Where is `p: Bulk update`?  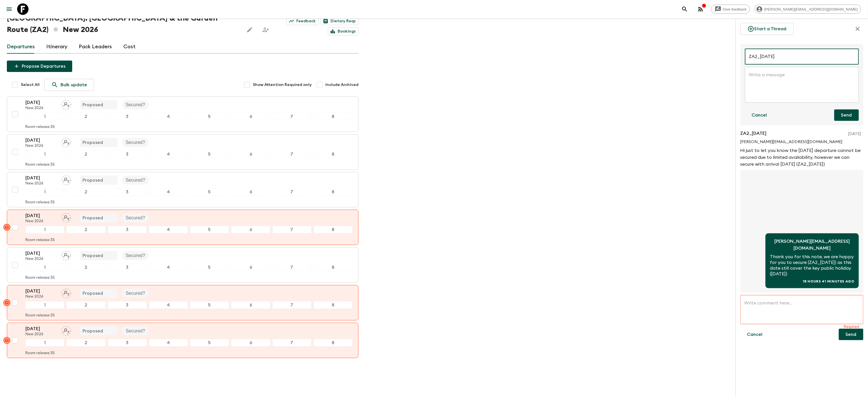 p: Bulk update is located at coordinates (73, 85).